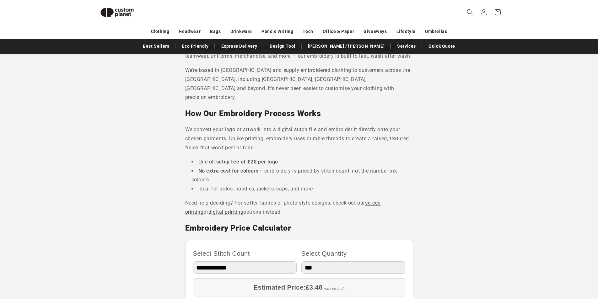  What do you see at coordinates (282, 46) in the screenshot?
I see `a: Design Tool` at bounding box center [282, 46].